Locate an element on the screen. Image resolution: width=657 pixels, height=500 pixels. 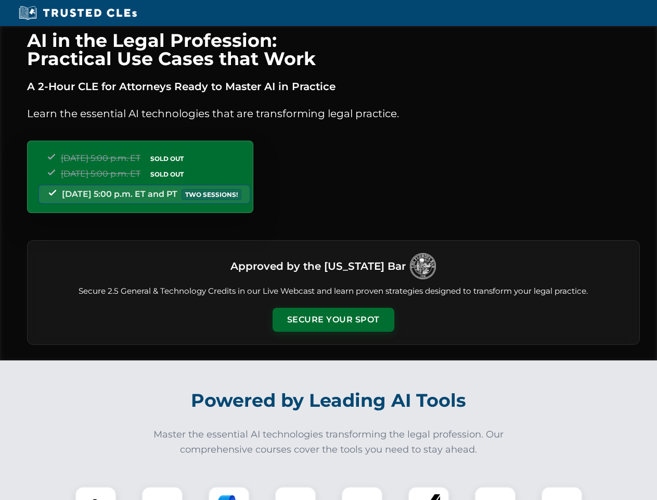
p: Learn the essential AI technologies that are transforming legal practice. is located at coordinates (334, 113).